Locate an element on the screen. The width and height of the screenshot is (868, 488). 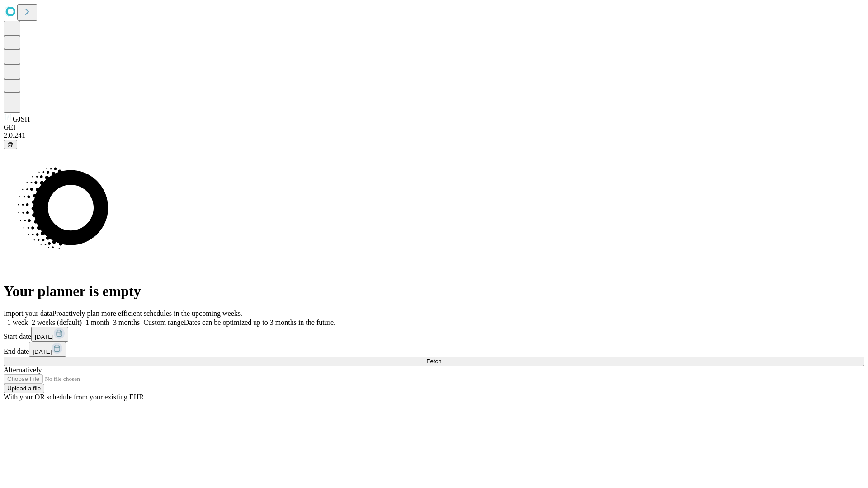
span: 2 weeks (default) is located at coordinates (56, 322).